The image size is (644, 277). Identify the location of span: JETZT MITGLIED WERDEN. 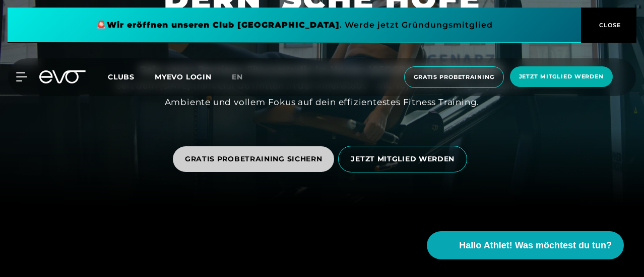
(403, 159).